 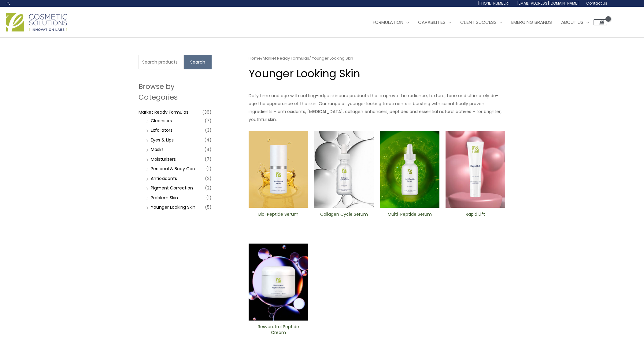 I want to click on span: Capabilities, so click(x=431, y=22).